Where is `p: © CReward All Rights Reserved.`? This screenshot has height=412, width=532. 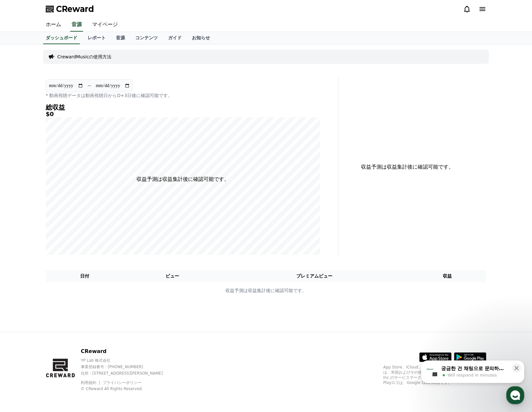
p: © CReward All Rights Reserved. is located at coordinates (127, 389).